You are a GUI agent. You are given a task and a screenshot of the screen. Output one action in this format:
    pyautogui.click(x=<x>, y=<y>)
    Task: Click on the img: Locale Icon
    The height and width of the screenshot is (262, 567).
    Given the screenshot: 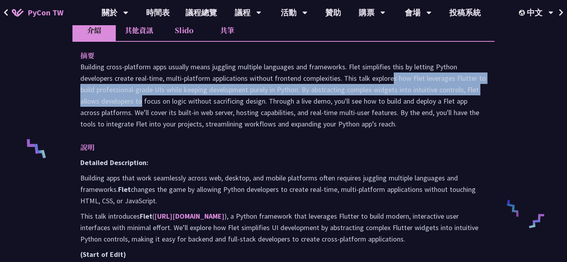 What is the action you would take?
    pyautogui.click(x=523, y=13)
    